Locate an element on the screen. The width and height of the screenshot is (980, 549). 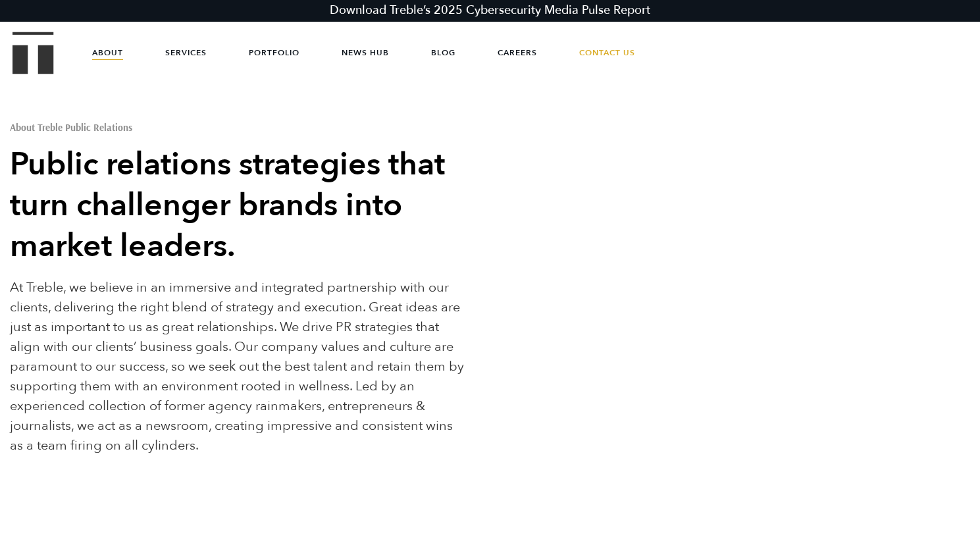
p: At Treble, we believe in an immersive and integrated partnership with our clients, delivering the... is located at coordinates (238, 367).